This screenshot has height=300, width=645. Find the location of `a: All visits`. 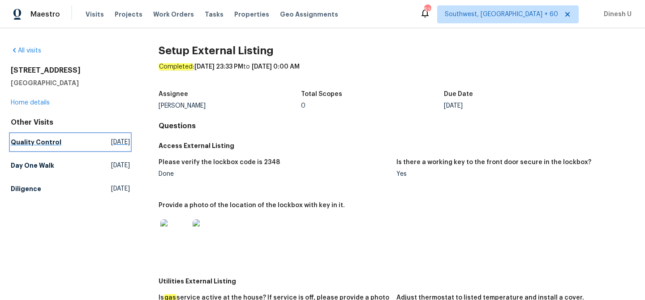

a: All visits is located at coordinates (26, 51).